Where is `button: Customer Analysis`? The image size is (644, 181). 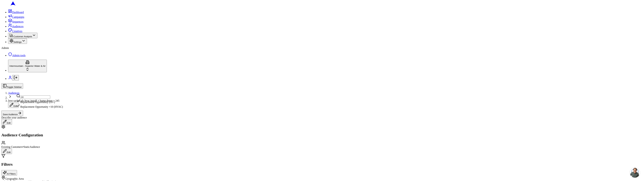
button: Customer Analysis is located at coordinates (23, 35).